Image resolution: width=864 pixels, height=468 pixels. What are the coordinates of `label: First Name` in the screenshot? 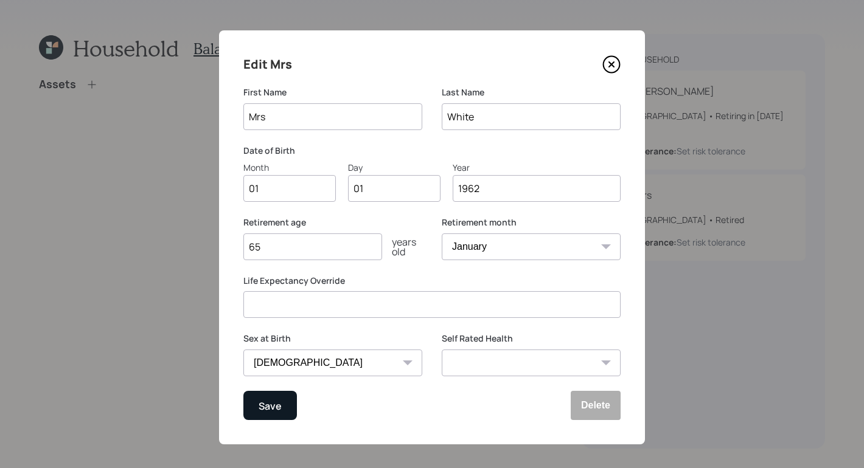 It's located at (333, 92).